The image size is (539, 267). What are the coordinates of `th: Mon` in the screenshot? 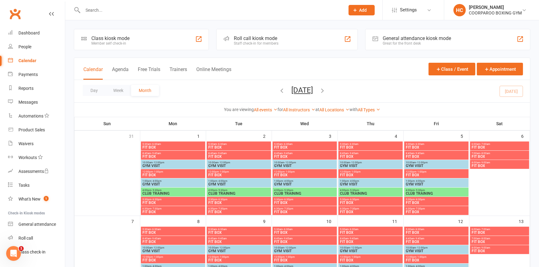 It's located at (173, 124).